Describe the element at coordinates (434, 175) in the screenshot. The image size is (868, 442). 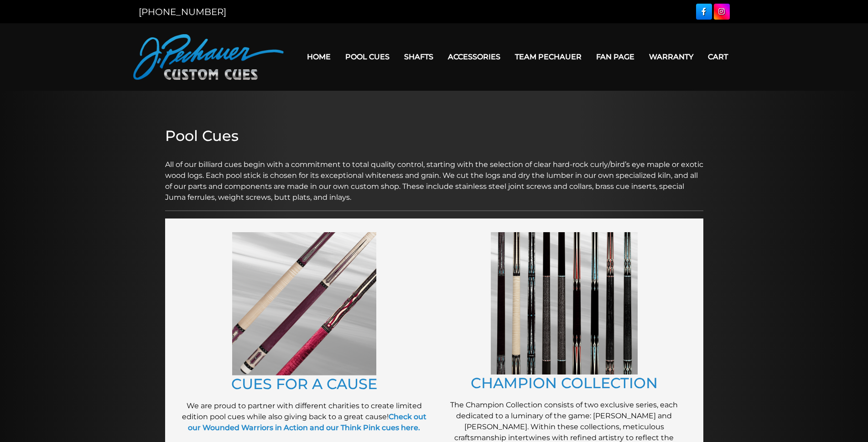
I see `p: All of our billiard cues begin with a commitment to total quality control, starting with the sele...` at that location.